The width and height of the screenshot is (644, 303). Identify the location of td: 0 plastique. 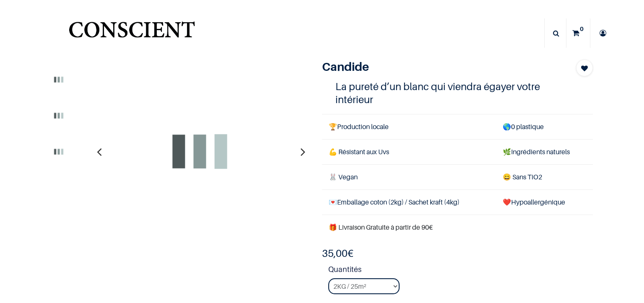
(544, 127).